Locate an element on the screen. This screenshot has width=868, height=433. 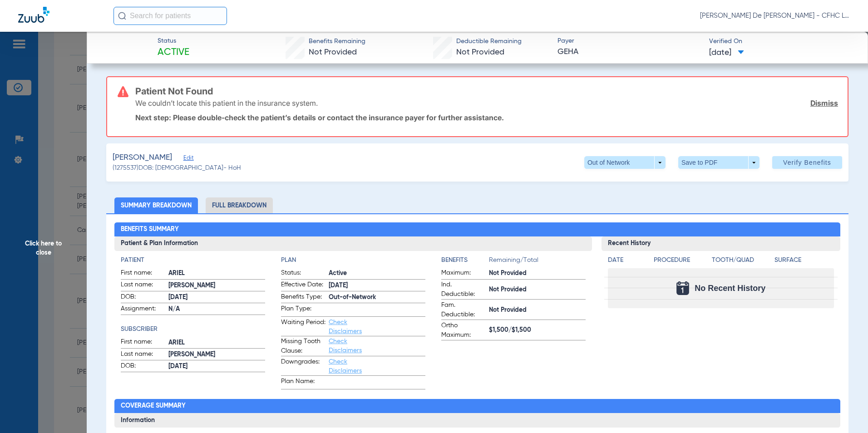
h3: Patient Not Found is located at coordinates (487, 91).